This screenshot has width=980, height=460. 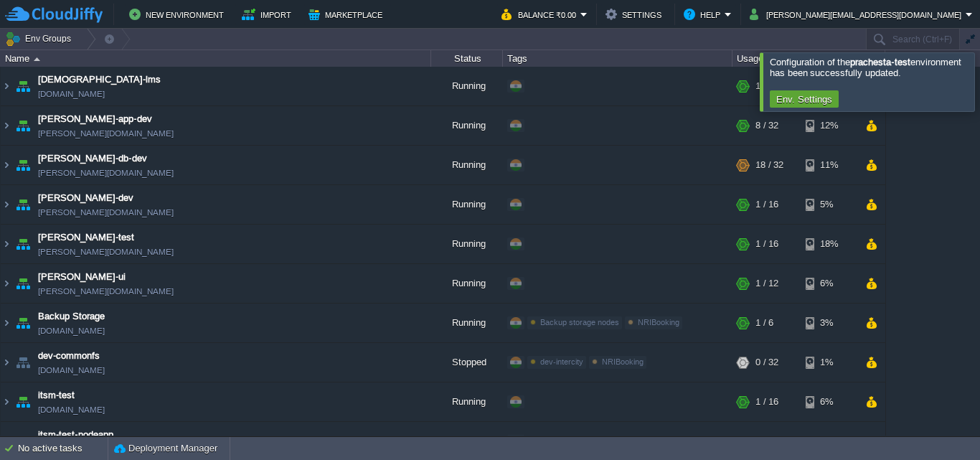 I want to click on span: dev-intercity, so click(x=561, y=362).